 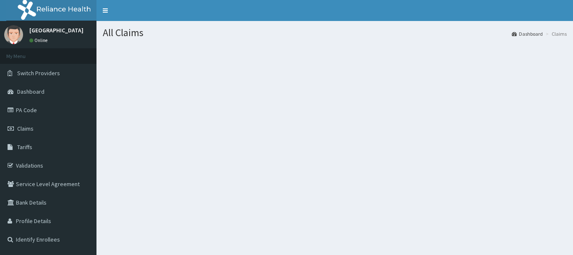 What do you see at coordinates (335, 33) in the screenshot?
I see `h1: All Claims` at bounding box center [335, 33].